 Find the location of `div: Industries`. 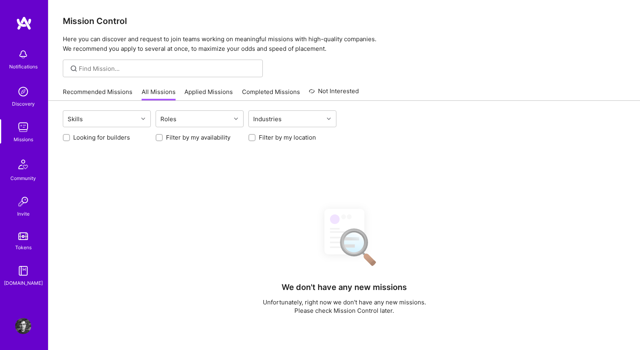

div: Industries is located at coordinates (267, 119).